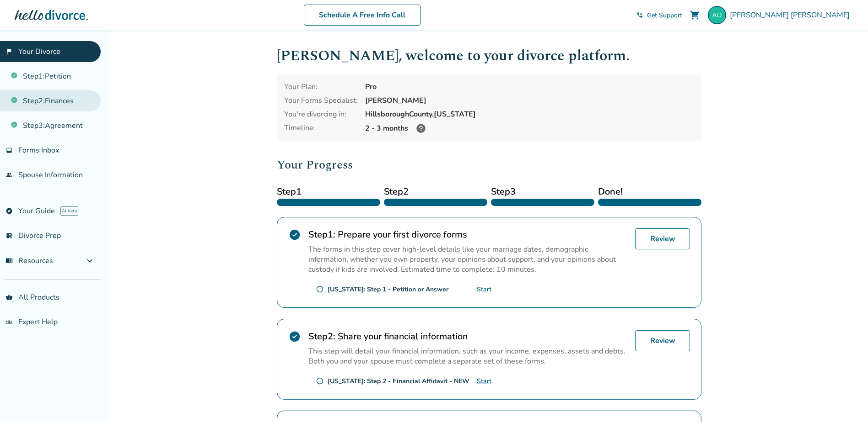  Describe the element at coordinates (468, 234) in the screenshot. I see `h2: Prepare your first divorce forms` at that location.